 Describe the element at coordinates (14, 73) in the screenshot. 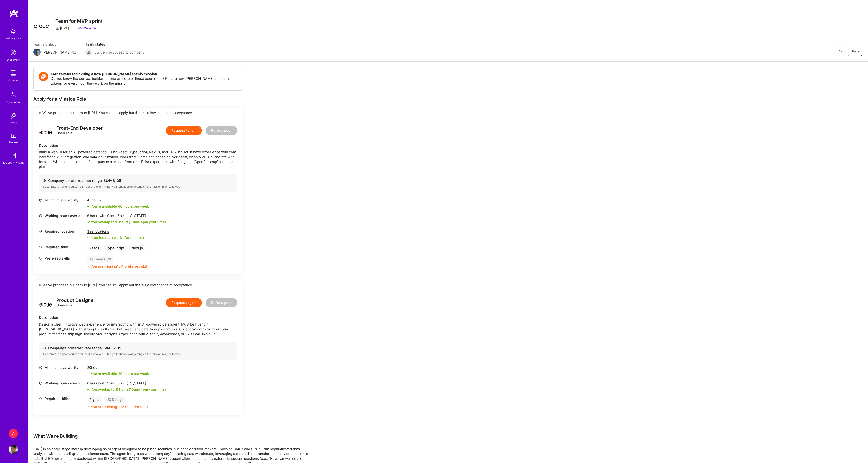

I see `img: teamwork` at that location.